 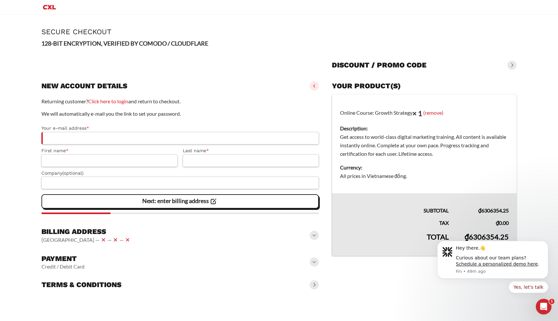 I want to click on dd: All prices in Vietnamese đồng., so click(x=424, y=176).